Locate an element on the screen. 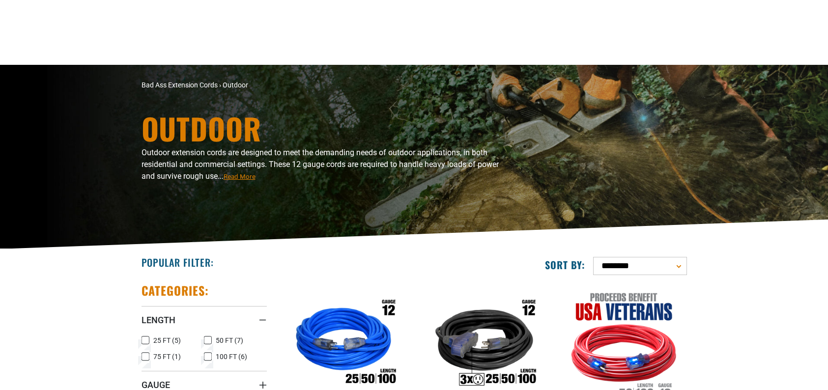  h2: Popular Filter: is located at coordinates (177, 262).